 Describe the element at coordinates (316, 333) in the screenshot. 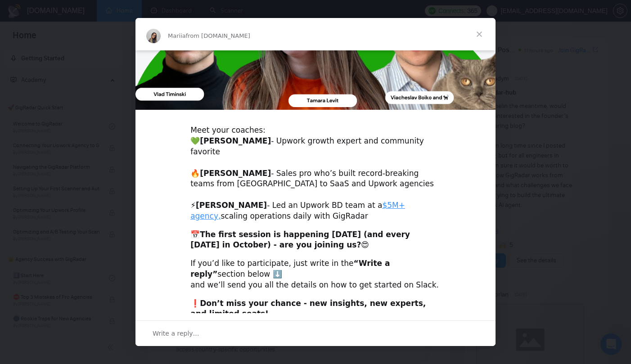

I see `div: Open conversation and reply` at that location.